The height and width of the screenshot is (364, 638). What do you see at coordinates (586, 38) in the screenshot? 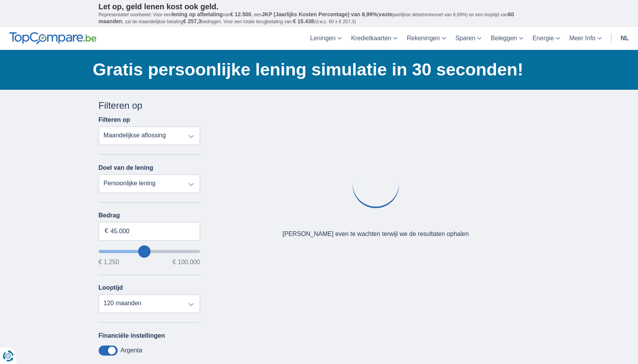
I see `a: Meer Info` at bounding box center [586, 38].